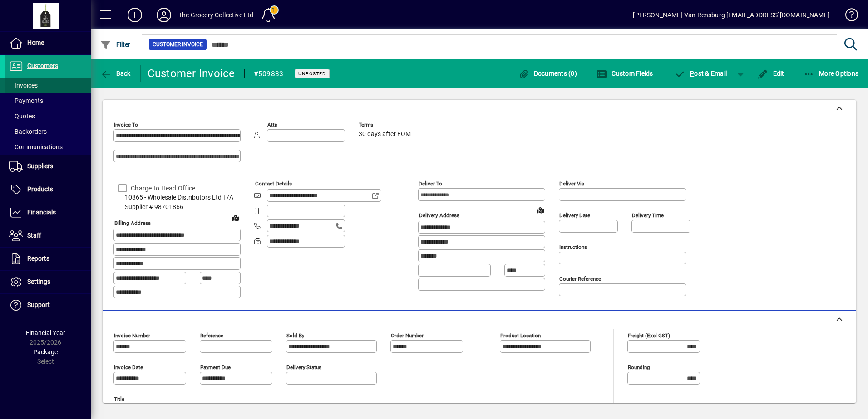 This screenshot has height=419, width=868. What do you see at coordinates (40, 166) in the screenshot?
I see `span: Suppliers` at bounding box center [40, 166].